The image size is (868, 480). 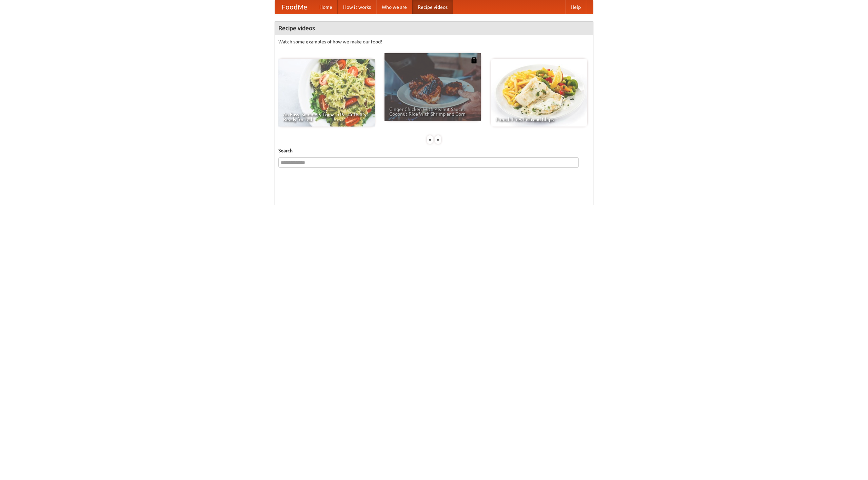 What do you see at coordinates (434, 42) in the screenshot?
I see `p: Watch some examples of how we make our food!` at bounding box center [434, 42].